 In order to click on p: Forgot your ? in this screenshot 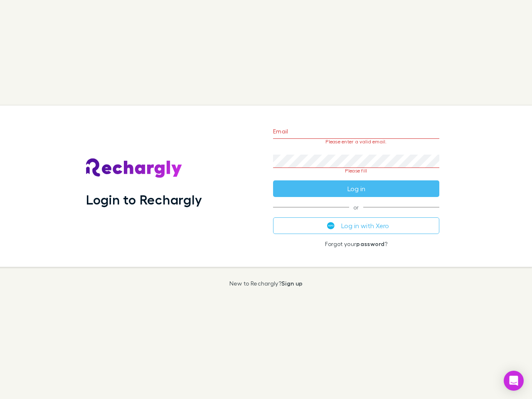, I will do `click(356, 244)`.